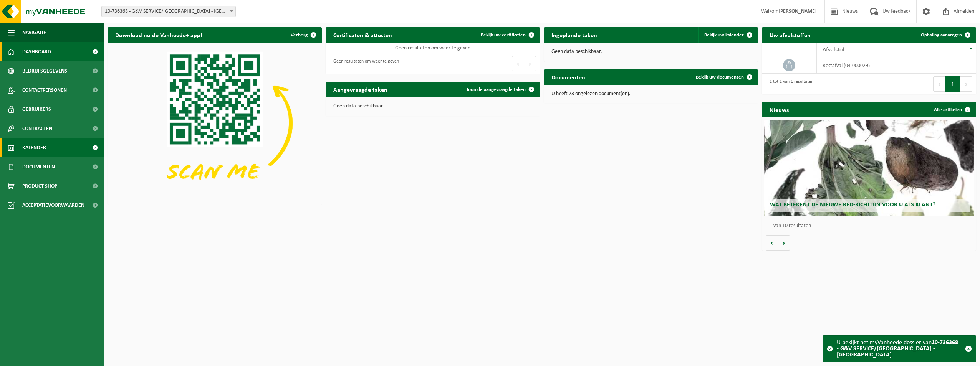 The height and width of the screenshot is (366, 980). I want to click on h2: Documenten, so click(569, 77).